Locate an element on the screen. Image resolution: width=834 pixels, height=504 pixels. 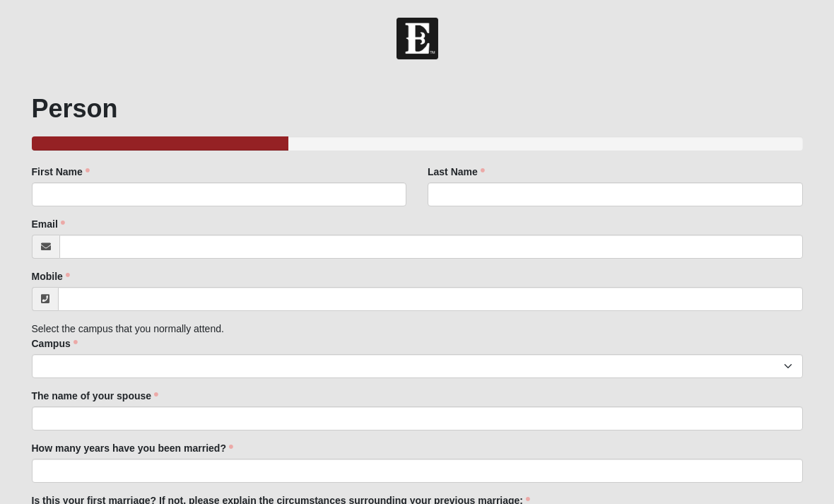
label: The name of your spouse is located at coordinates (96, 395).